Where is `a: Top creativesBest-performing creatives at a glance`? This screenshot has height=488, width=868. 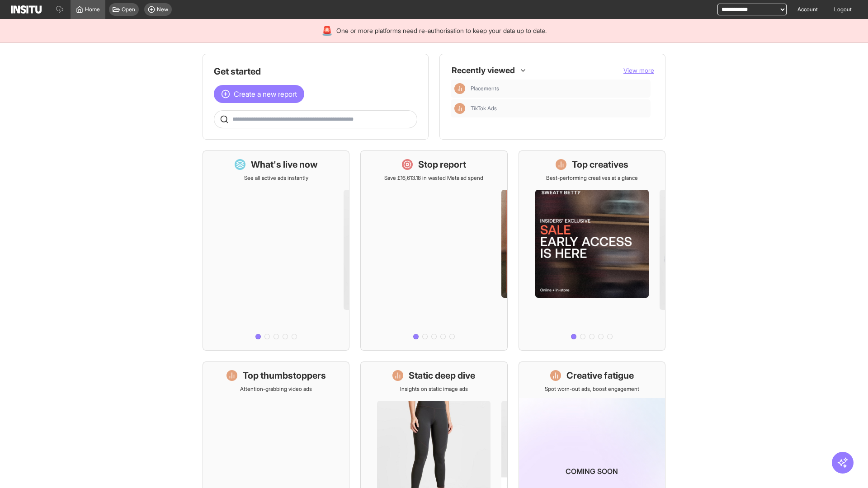
a: Top creativesBest-performing creatives at a glance is located at coordinates (592, 250).